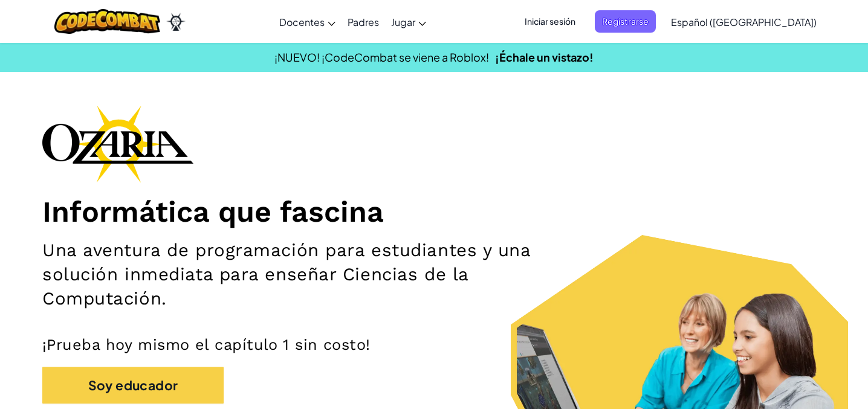 The height and width of the screenshot is (409, 868). What do you see at coordinates (403, 21) in the screenshot?
I see `span: Jugar` at bounding box center [403, 21].